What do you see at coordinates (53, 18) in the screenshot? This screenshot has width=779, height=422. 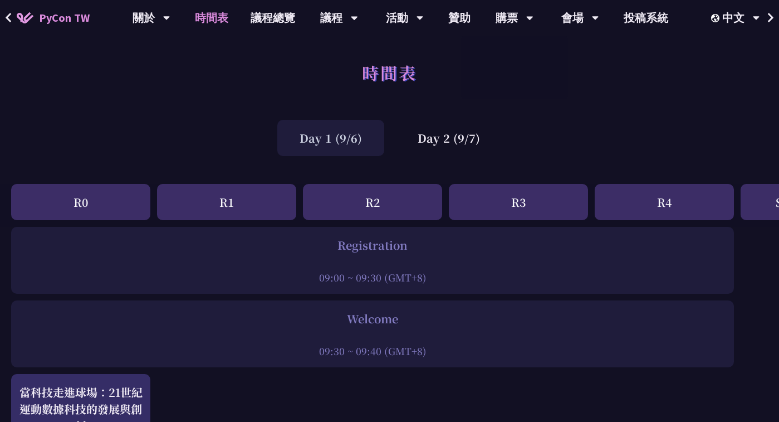 I see `a: PyCon TW` at bounding box center [53, 18].